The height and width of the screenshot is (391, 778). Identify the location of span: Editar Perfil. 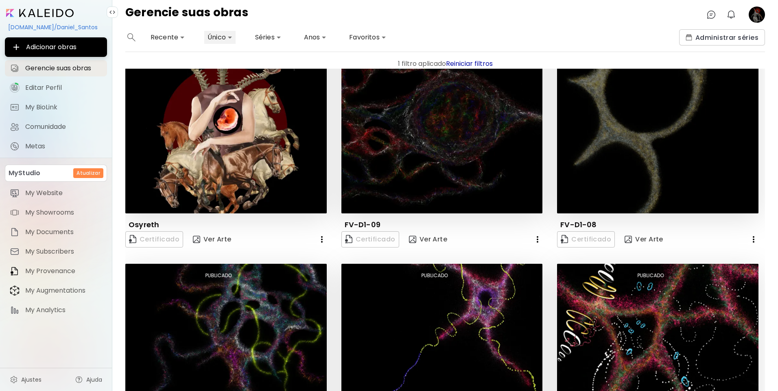
(63, 88).